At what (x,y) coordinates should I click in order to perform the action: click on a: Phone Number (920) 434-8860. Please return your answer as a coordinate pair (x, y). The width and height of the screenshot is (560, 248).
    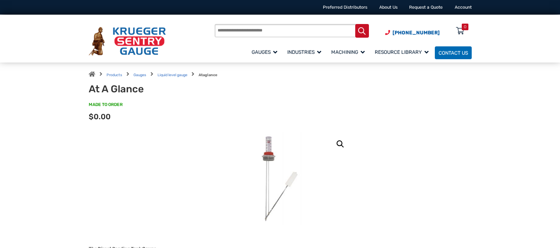
    Looking at the image, I should click on (412, 33).